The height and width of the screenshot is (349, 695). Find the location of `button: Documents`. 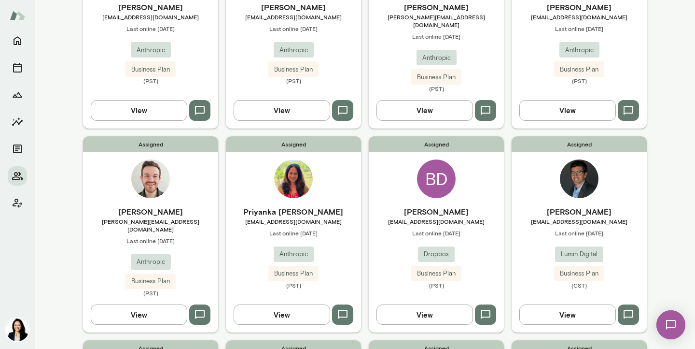

button: Documents is located at coordinates (17, 149).